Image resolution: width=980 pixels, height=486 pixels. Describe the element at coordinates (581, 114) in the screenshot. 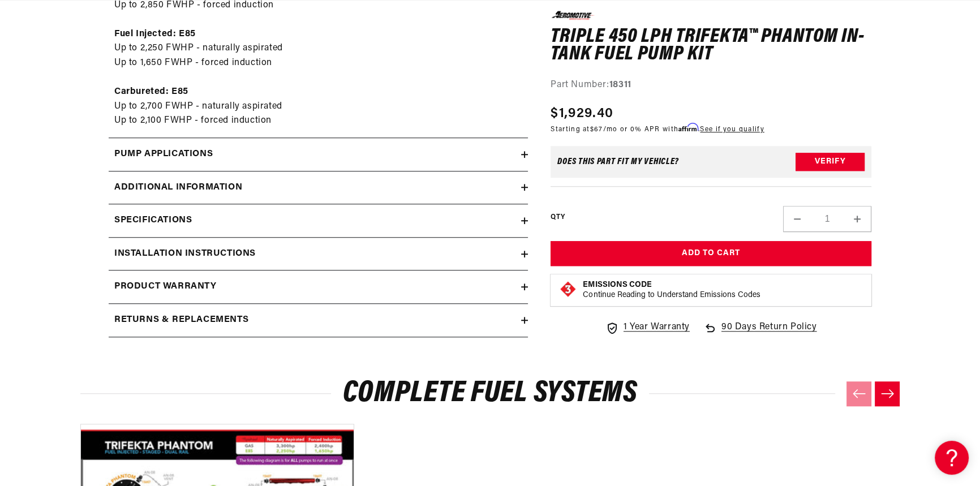

I see `span: $1,929.40` at that location.